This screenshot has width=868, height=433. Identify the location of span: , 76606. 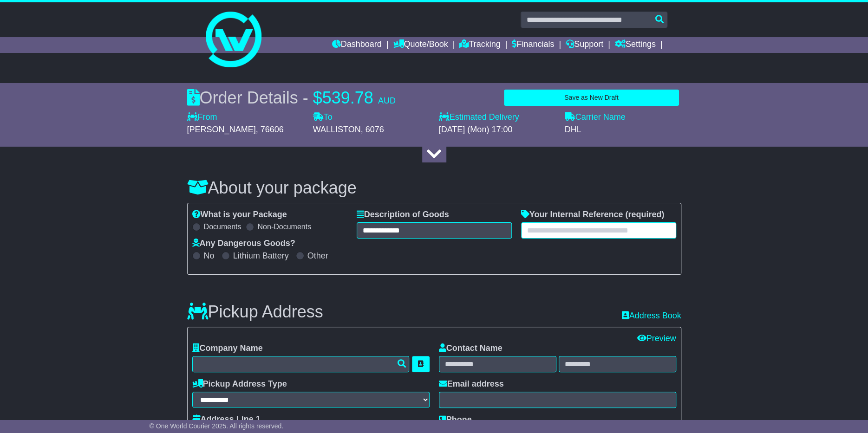
(269, 130).